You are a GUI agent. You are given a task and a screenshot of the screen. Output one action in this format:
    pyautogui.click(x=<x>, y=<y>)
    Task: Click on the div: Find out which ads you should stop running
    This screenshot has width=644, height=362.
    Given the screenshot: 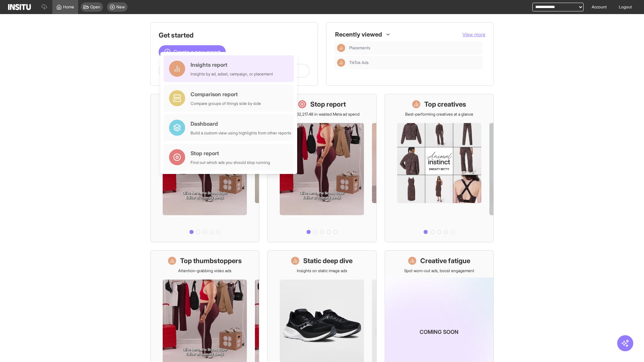 What is the action you would take?
    pyautogui.click(x=230, y=162)
    